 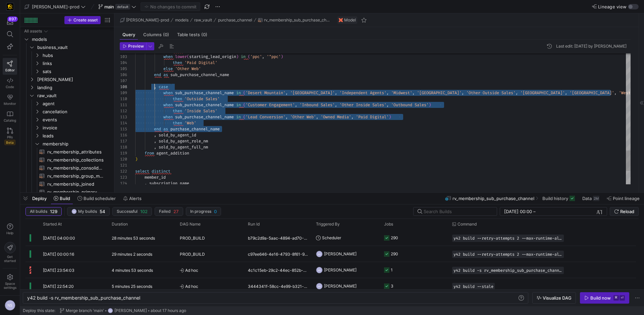 What do you see at coordinates (156, 34) in the screenshot?
I see `span: Columns` at bounding box center [156, 34].